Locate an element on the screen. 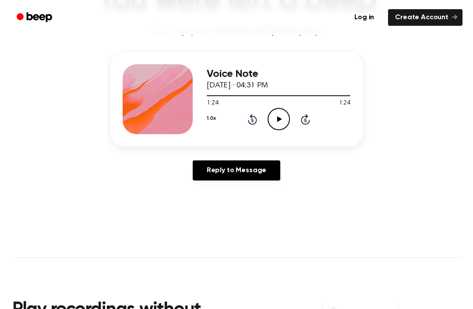 This screenshot has height=309, width=473. a: Beep is located at coordinates (35, 18).